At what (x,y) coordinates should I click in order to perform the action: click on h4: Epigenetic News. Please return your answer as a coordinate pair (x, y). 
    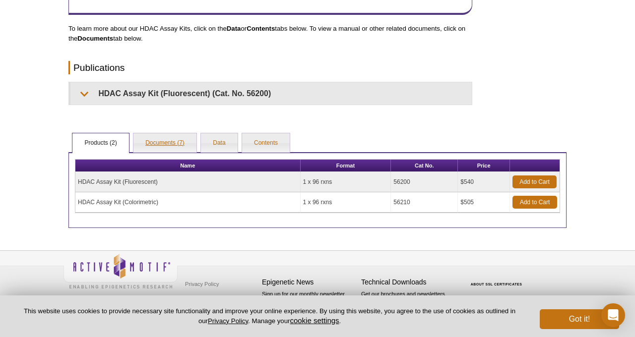
    Looking at the image, I should click on (309, 282).